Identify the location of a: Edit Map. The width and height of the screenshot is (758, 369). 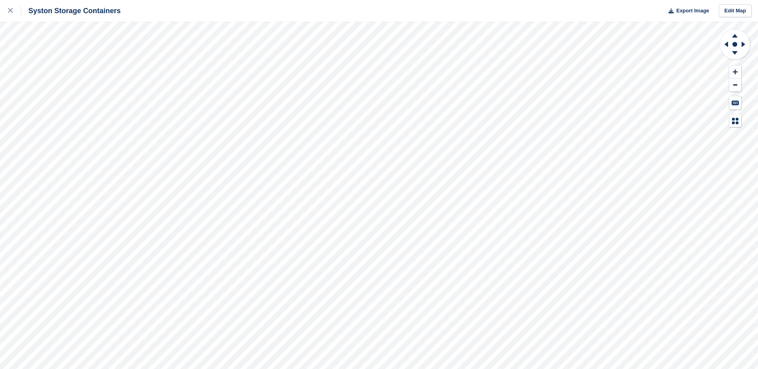
(735, 11).